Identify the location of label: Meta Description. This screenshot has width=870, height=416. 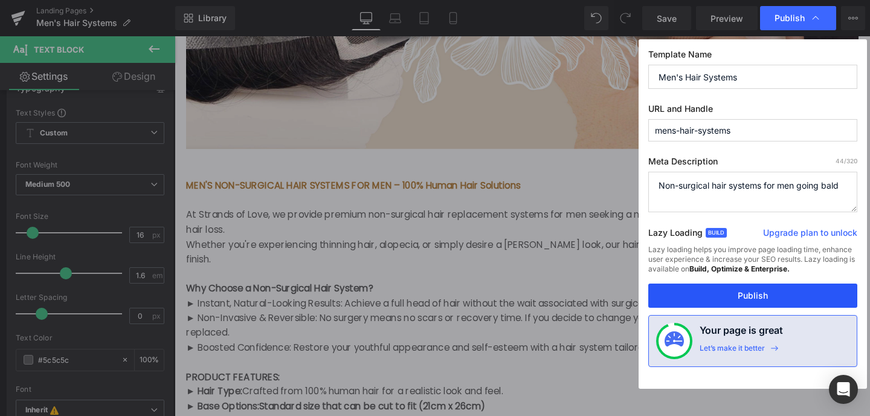
(753, 164).